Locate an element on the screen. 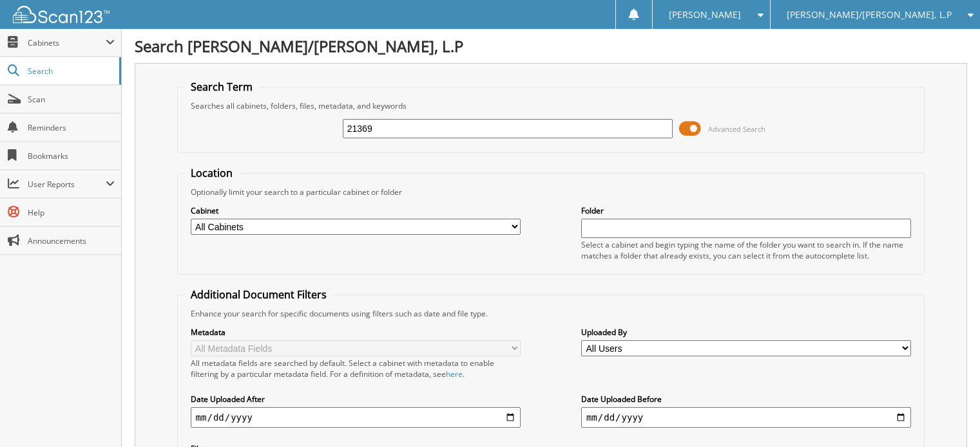  div: Select a cabinet and begin typing the name of the folder you want to search in. If the name match... is located at coordinates (746, 250).